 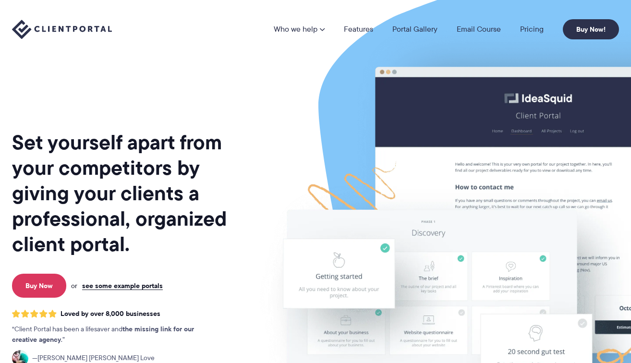 I want to click on span: Loved by over 8,000 businesses, so click(x=111, y=314).